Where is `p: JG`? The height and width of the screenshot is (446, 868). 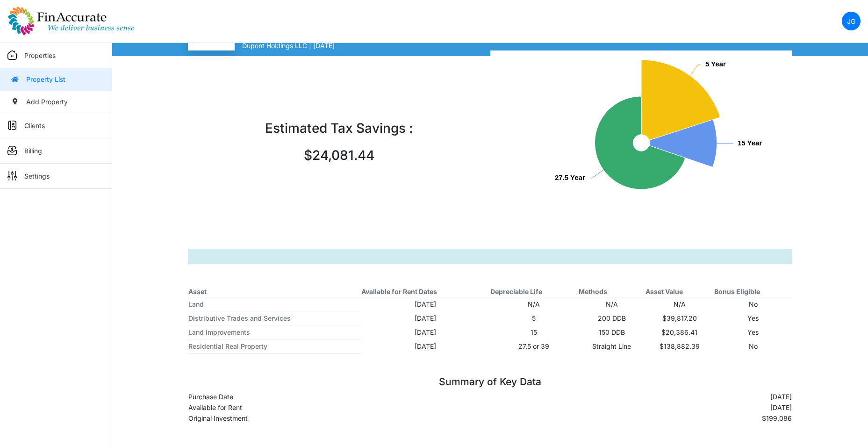 p: JG is located at coordinates (851, 21).